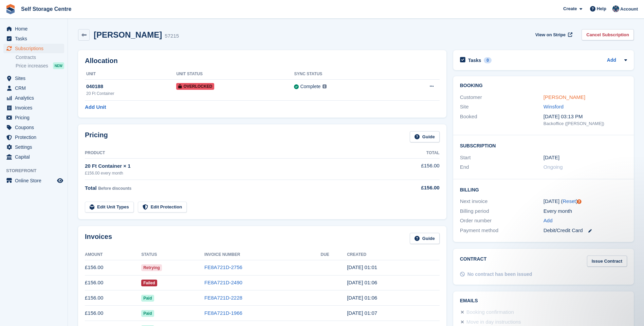 The width and height of the screenshot is (644, 326). Describe the element at coordinates (59, 66) in the screenshot. I see `div: NEW` at that location.